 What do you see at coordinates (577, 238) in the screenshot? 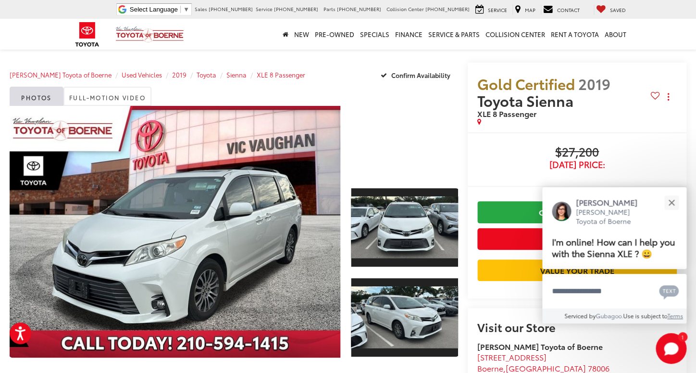
I see `button: Get Price Now` at bounding box center [577, 238].